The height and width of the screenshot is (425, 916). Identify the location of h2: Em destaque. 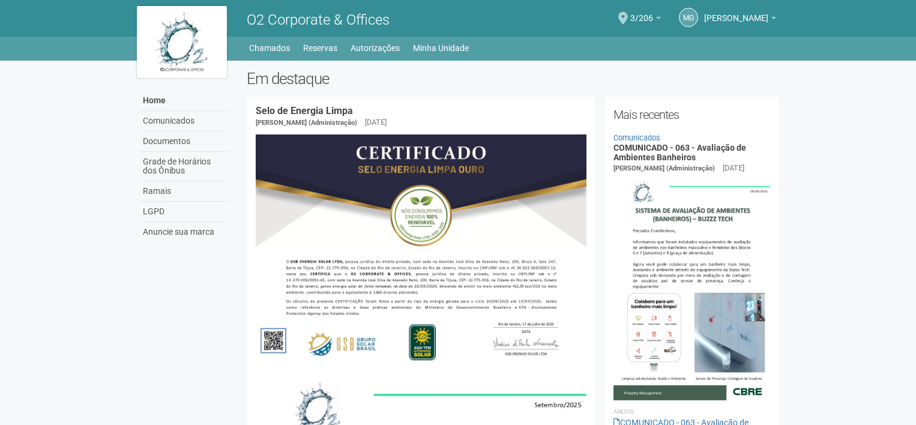
(512, 79).